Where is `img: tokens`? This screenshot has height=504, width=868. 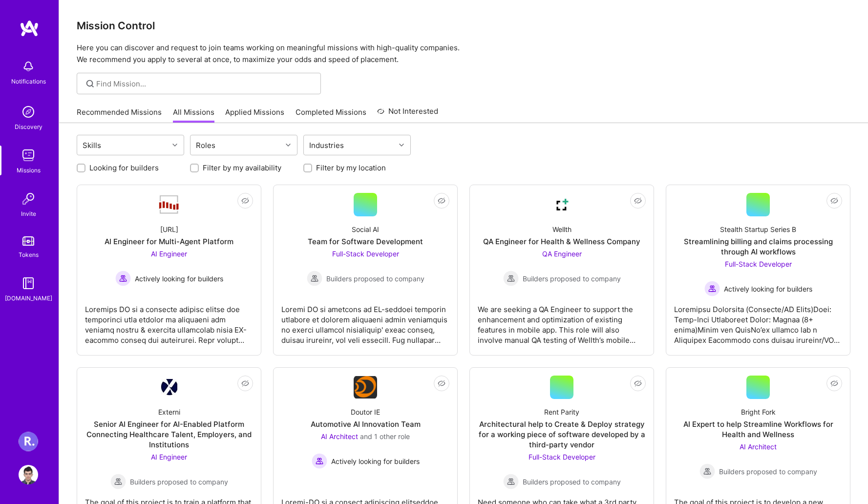 img: tokens is located at coordinates (29, 241).